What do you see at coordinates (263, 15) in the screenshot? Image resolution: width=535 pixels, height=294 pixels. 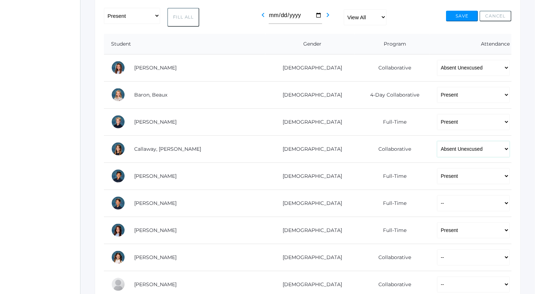 I see `i: chevron_left` at bounding box center [263, 15].